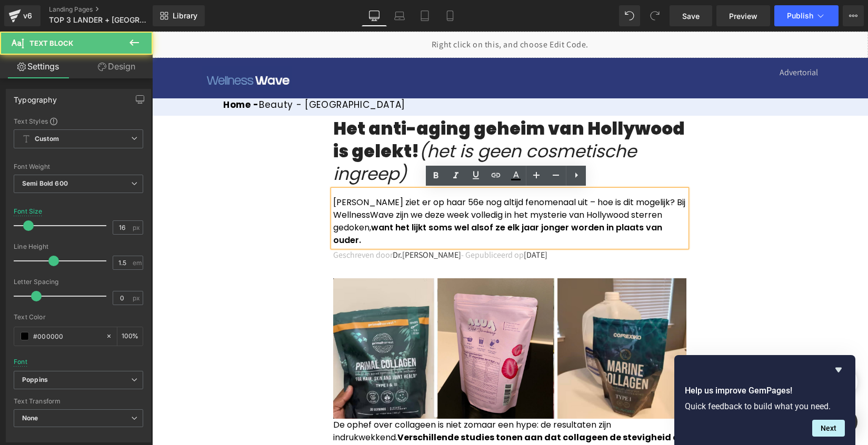 This screenshot has width=868, height=445. Describe the element at coordinates (655, 16) in the screenshot. I see `button: Redo` at that location.